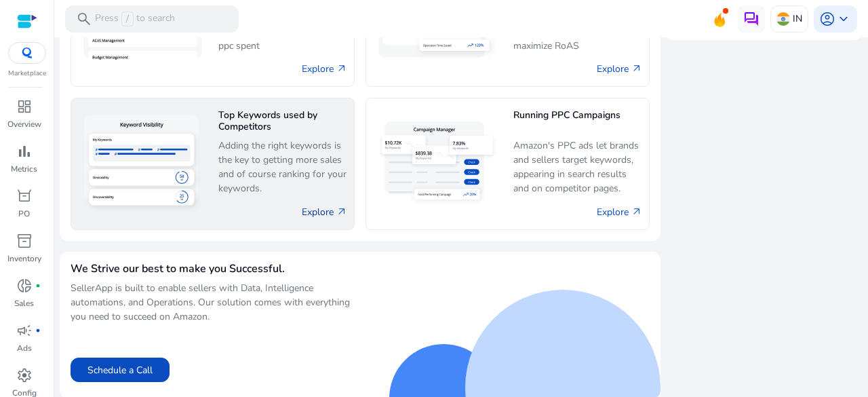 The height and width of the screenshot is (397, 868). Describe the element at coordinates (25, 152) in the screenshot. I see `span: bar_chart` at that location.